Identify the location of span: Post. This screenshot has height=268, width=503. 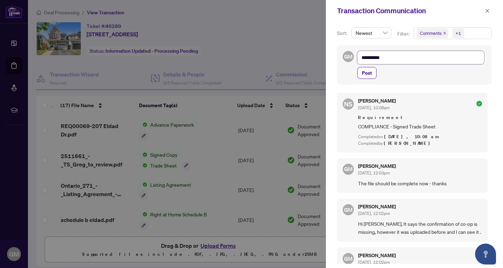
(367, 73).